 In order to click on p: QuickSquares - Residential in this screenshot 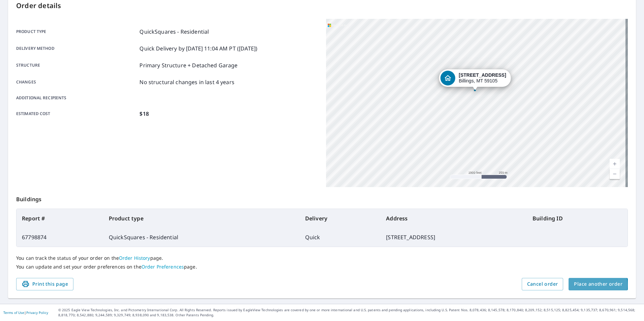, I will do `click(174, 31)`.